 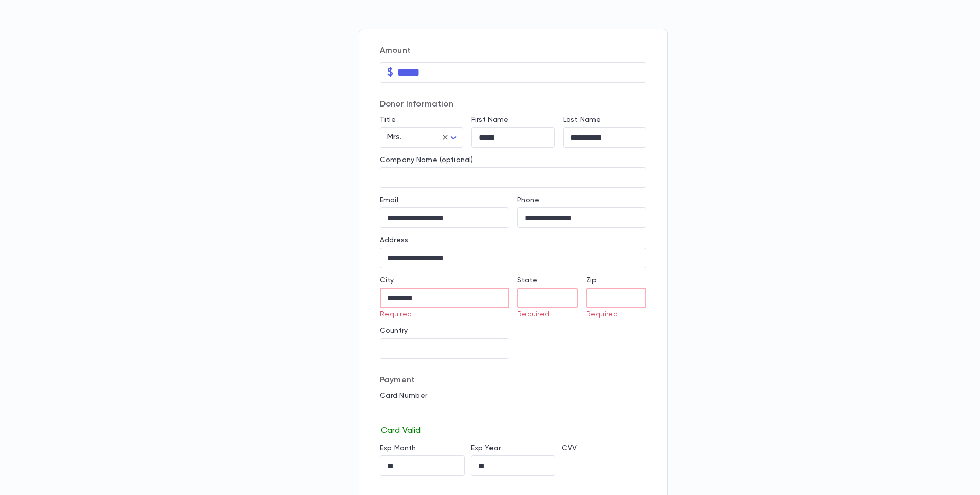 What do you see at coordinates (513, 381) in the screenshot?
I see `p: Payment` at bounding box center [513, 381].